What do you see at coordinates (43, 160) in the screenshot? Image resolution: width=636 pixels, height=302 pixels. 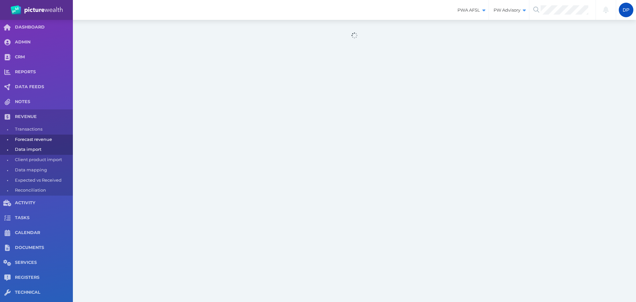 I see `span: Client product import` at bounding box center [43, 160].